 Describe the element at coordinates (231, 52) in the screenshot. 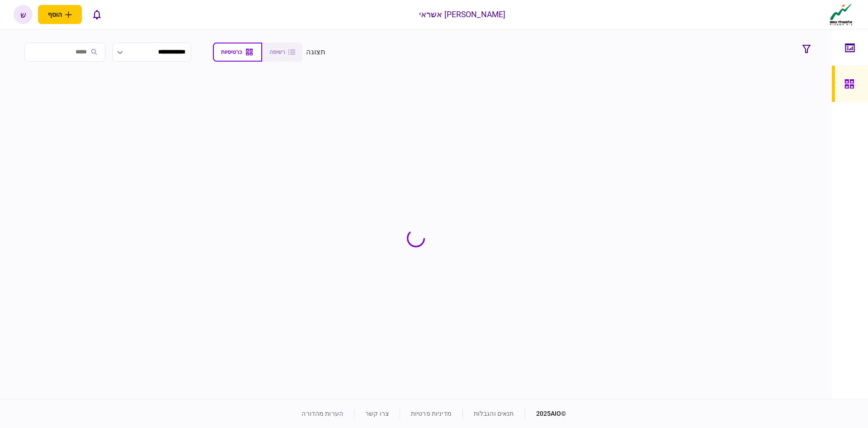

I see `span: כרטיסיות` at that location.